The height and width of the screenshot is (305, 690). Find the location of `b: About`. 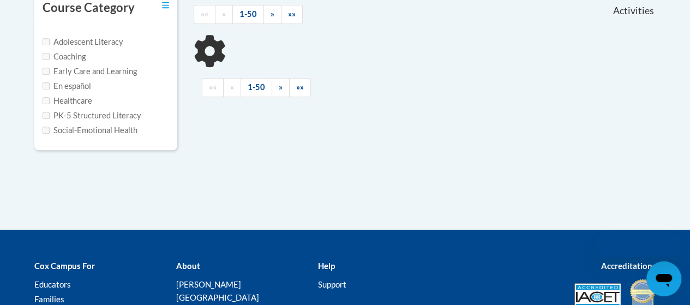

b: About is located at coordinates (188, 266).